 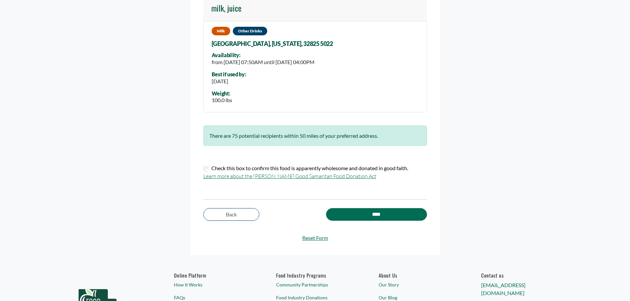 What do you see at coordinates (222, 94) in the screenshot?
I see `div: Weight:` at bounding box center [222, 94].